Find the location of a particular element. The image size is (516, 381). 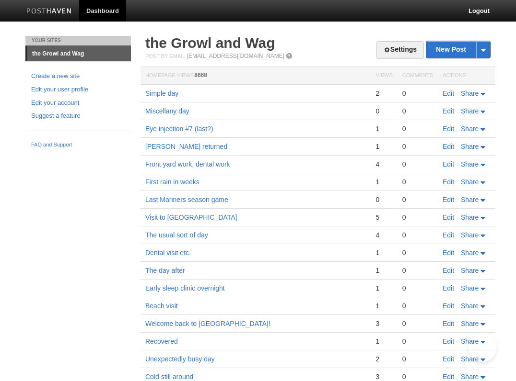

div: 5 is located at coordinates (383, 218).